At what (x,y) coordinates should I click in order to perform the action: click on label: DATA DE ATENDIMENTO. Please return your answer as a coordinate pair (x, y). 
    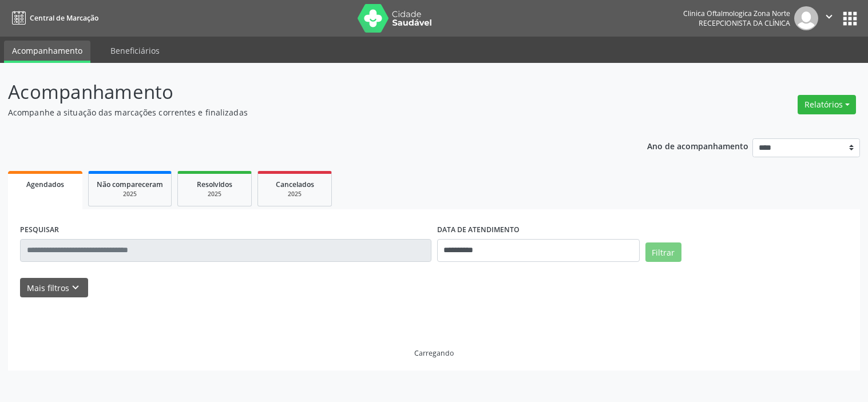
    Looking at the image, I should click on (478, 230).